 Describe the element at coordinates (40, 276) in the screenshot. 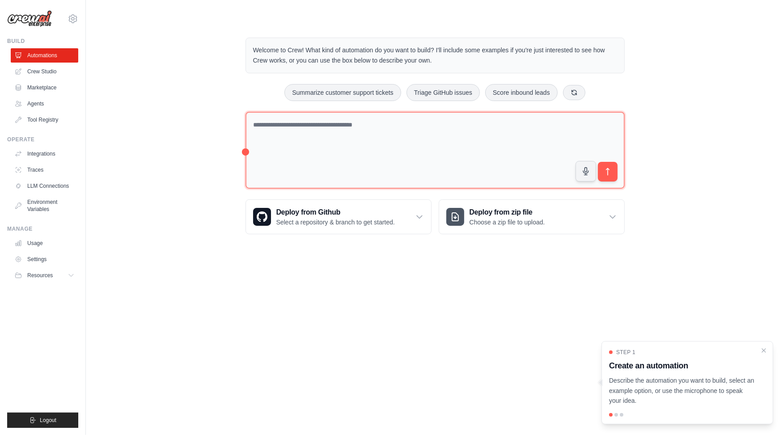

I see `span: Resources` at that location.